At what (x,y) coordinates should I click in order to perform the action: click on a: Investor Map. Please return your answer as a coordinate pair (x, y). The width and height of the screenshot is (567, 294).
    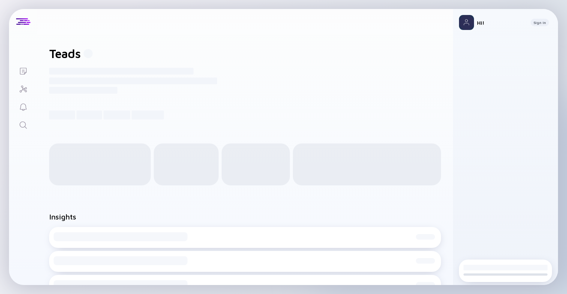
    Looking at the image, I should click on (23, 88).